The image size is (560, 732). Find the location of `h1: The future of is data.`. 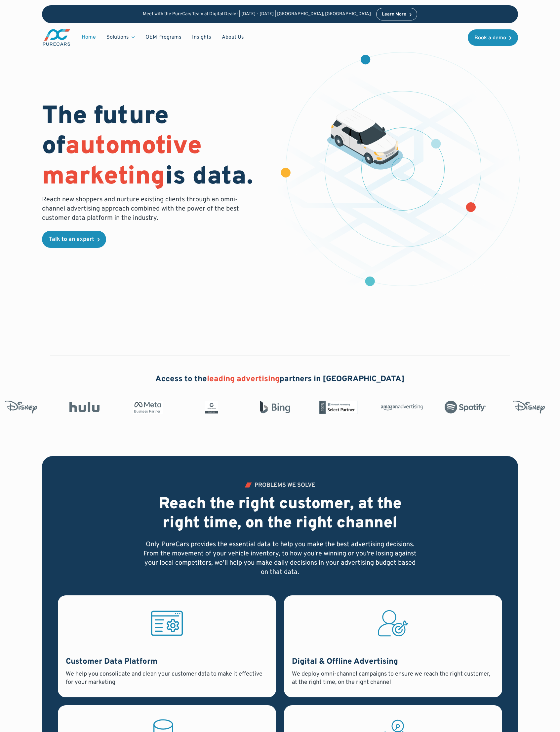

h1: The future of is data. is located at coordinates (156, 148).